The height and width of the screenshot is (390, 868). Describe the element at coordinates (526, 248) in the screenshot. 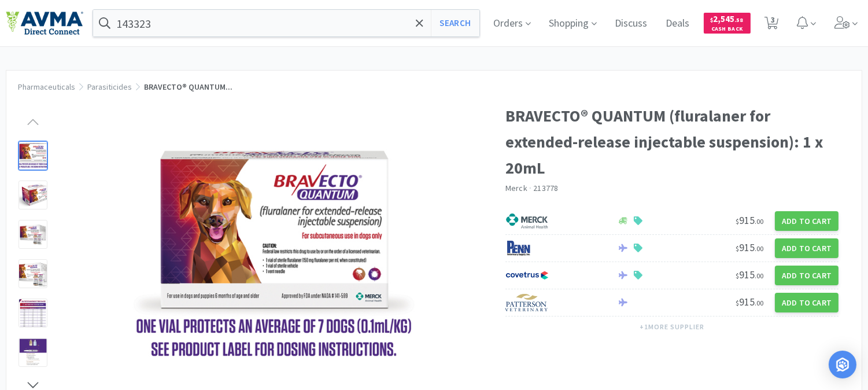

I see `img: e1133ece90fa4a959c5ae41b0808c578_9.png` at that location.